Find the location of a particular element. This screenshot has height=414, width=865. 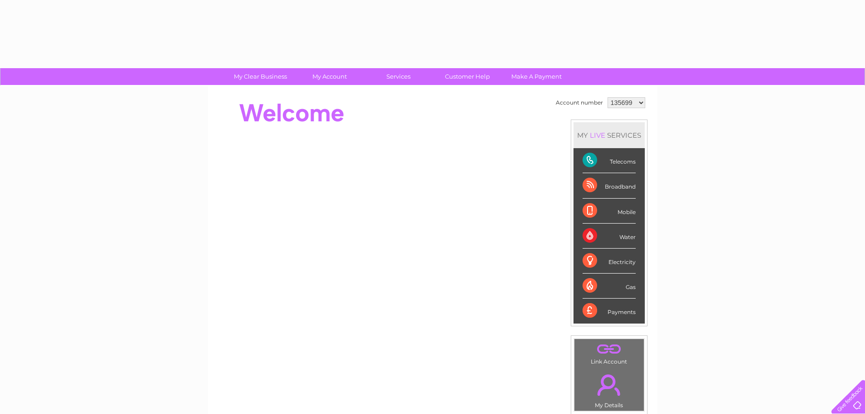

div: LIVE is located at coordinates (597, 135).